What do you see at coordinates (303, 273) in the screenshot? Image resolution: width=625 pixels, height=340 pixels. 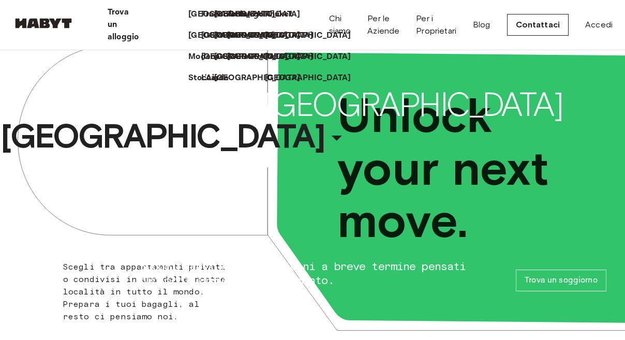 I see `span: Scopri Habyt Flex, soggiorni a breve termine pensati per ogni esigenza di movimento.` at bounding box center [303, 273].